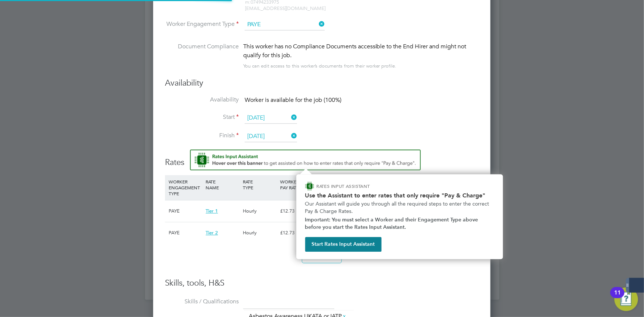  I want to click on div: How to input Rates that only require Pay & Charge, so click(399, 217).